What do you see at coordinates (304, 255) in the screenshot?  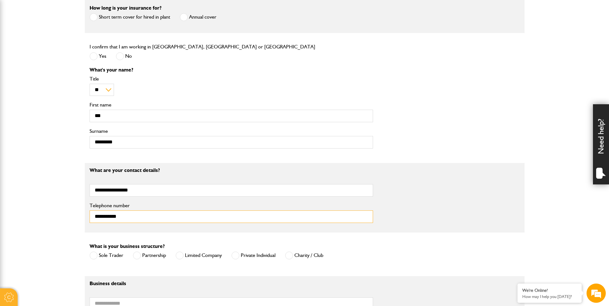 I see `label: Charity / Club` at bounding box center [304, 255].